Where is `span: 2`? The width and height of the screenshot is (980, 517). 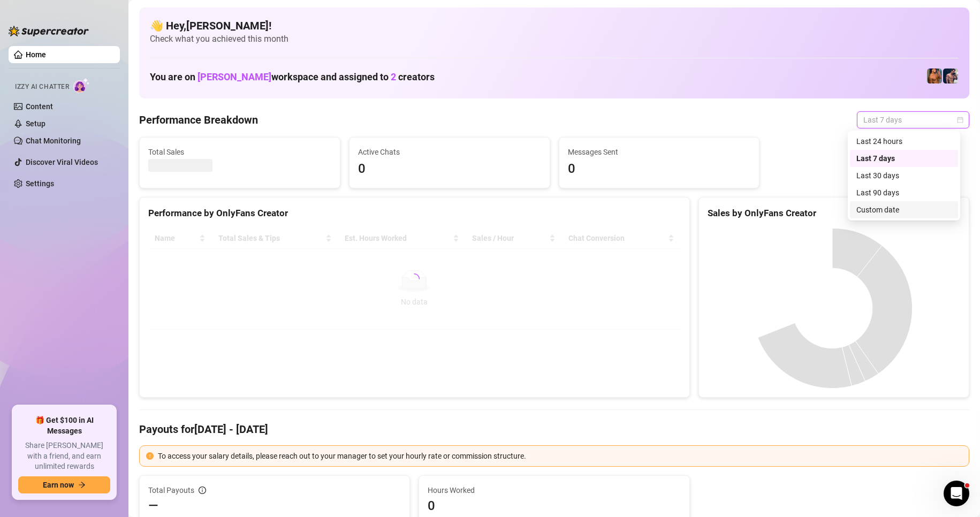 span: 2 is located at coordinates (393, 77).